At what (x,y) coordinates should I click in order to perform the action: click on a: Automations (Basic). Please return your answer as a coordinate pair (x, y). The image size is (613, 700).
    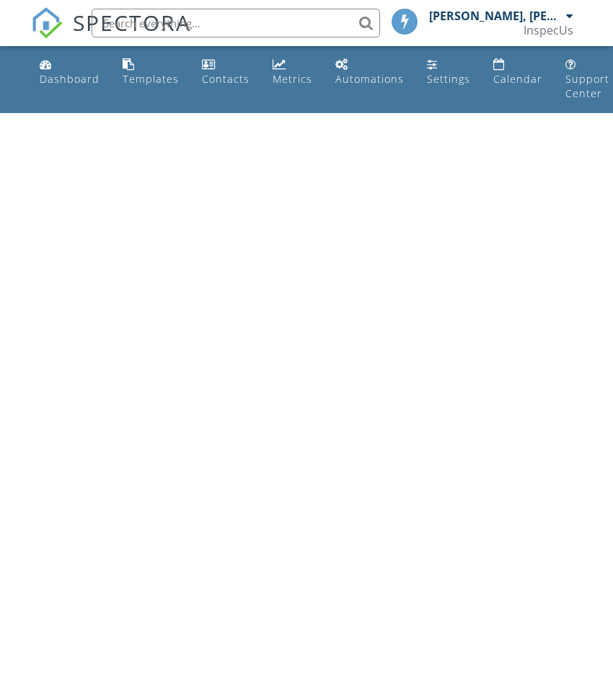
    Looking at the image, I should click on (369, 72).